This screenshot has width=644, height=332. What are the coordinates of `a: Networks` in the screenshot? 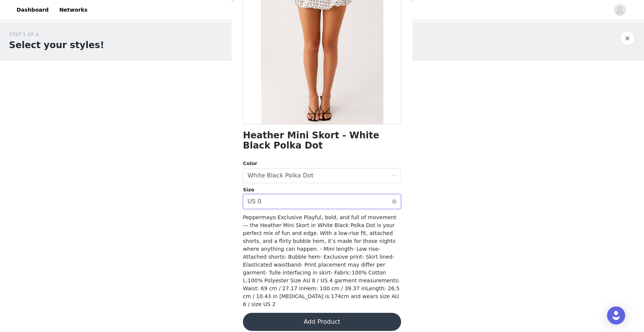 It's located at (73, 10).